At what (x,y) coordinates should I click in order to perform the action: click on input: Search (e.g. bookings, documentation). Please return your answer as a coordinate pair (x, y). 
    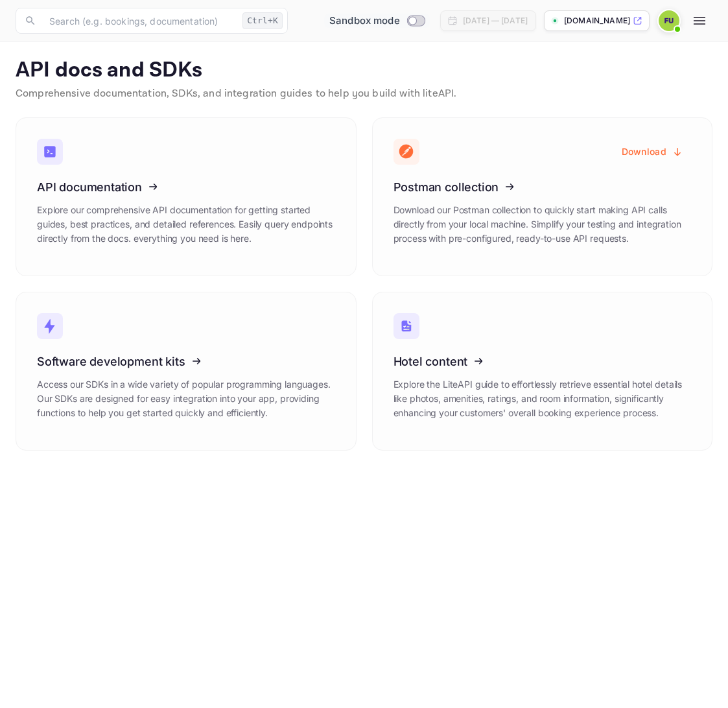
    Looking at the image, I should click on (139, 20).